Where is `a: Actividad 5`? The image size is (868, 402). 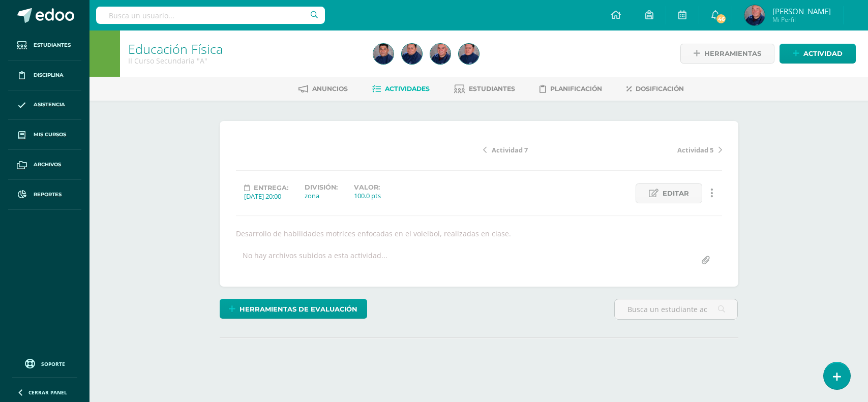 a: Actividad 5 is located at coordinates (662, 149).